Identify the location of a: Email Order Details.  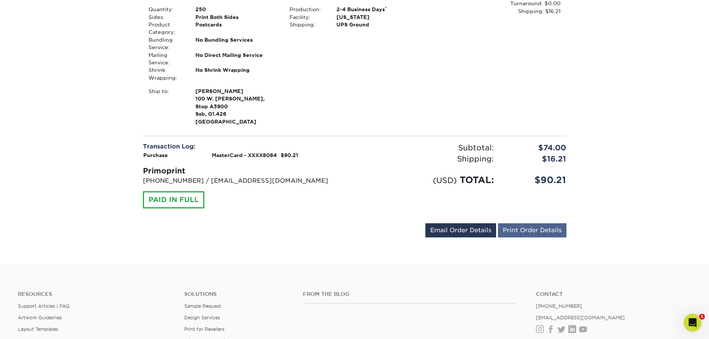
(461, 230).